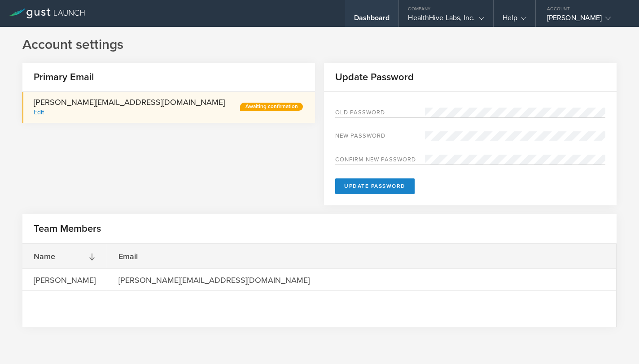 This screenshot has width=639, height=364. I want to click on div: Email, so click(165, 256).